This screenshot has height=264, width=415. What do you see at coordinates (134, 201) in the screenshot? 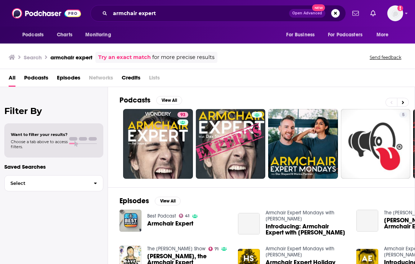
I see `h2: Episodes` at bounding box center [134, 201].